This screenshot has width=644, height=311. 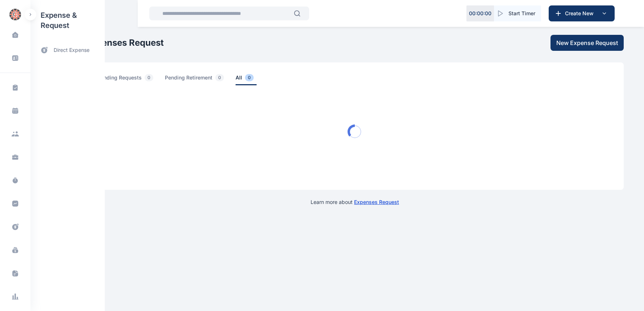 I want to click on button: New Expense Request, so click(x=587, y=43).